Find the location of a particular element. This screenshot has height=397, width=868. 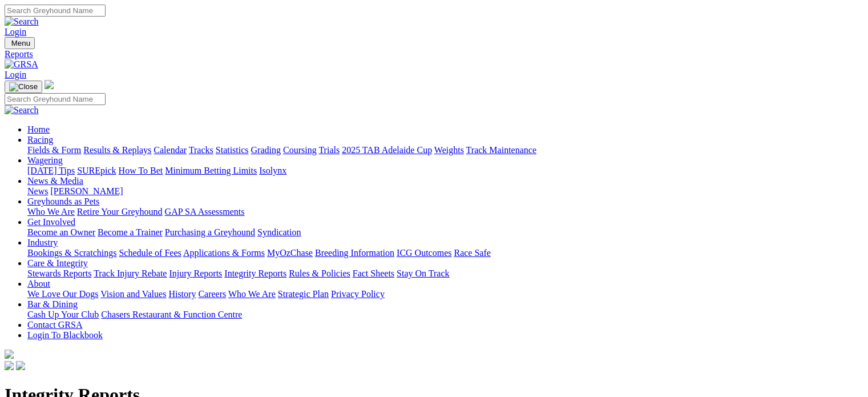

a: Weights is located at coordinates (449, 150).